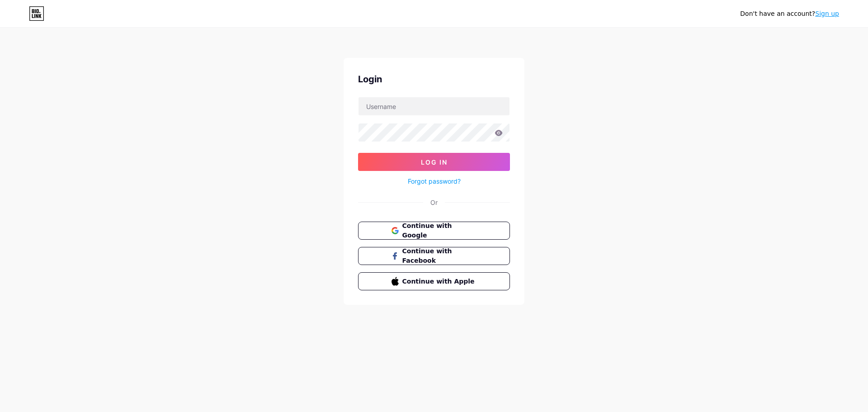 The height and width of the screenshot is (412, 868). I want to click on button: Log In, so click(434, 162).